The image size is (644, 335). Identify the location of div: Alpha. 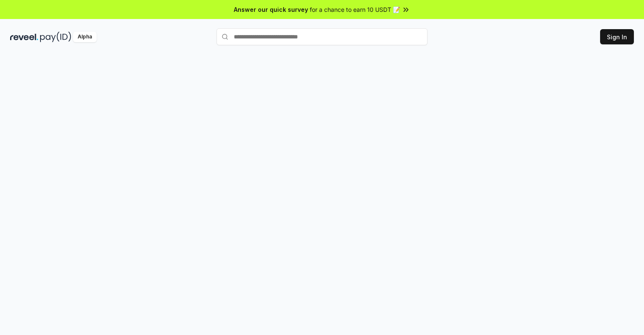
(85, 37).